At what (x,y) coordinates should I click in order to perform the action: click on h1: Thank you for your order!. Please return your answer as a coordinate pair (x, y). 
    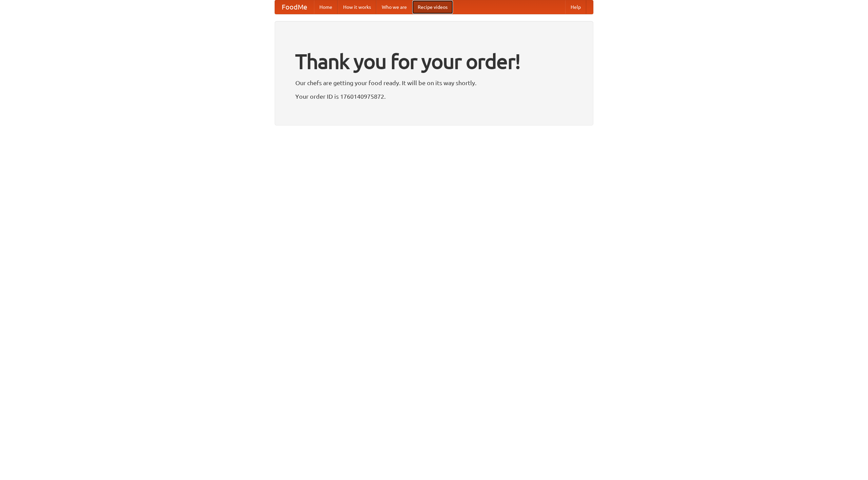
    Looking at the image, I should click on (434, 61).